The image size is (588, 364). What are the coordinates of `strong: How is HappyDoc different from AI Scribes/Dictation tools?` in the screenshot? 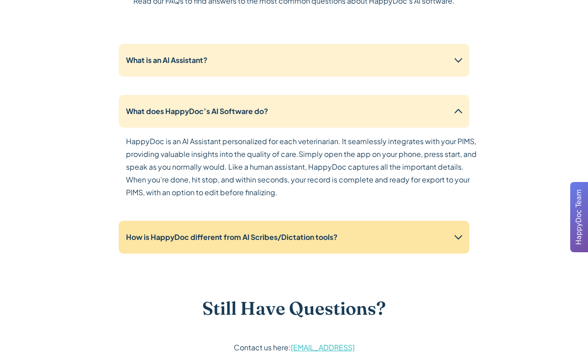 It's located at (232, 237).